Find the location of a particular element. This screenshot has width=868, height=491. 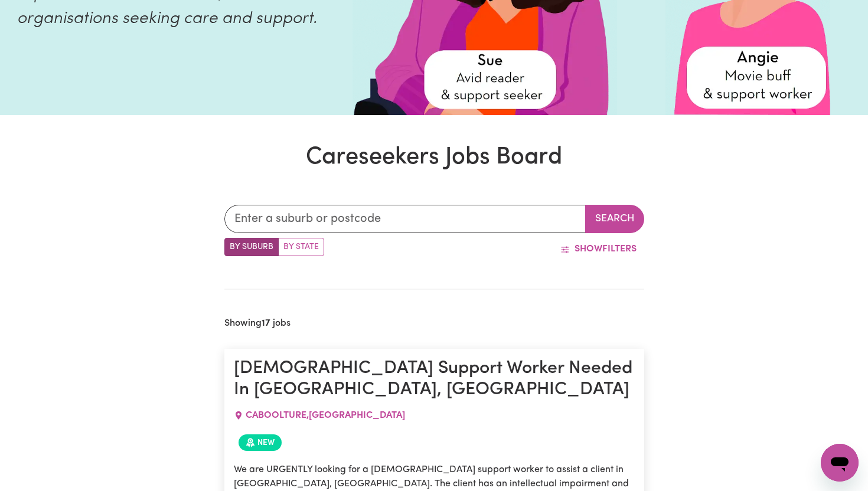

b: 17 is located at coordinates (265, 323).